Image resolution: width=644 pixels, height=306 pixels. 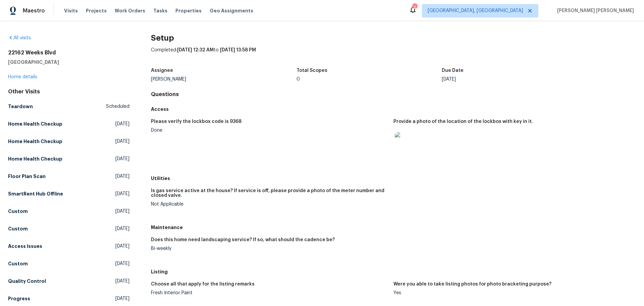 I want to click on h2: Setup, so click(x=393, y=38).